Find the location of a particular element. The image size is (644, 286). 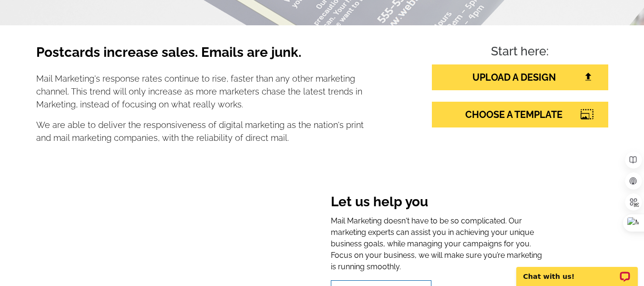

p: We are able to deliver the responsiveness of digital marketing as the nation's print and mail mar... is located at coordinates (200, 131).